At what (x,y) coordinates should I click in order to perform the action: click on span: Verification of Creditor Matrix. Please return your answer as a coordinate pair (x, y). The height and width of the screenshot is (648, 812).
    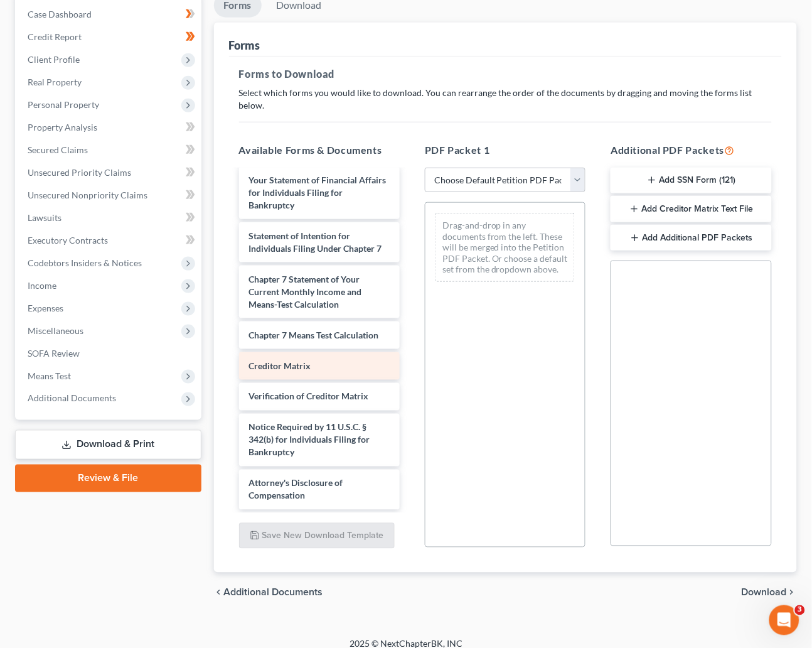
    Looking at the image, I should click on (309, 396).